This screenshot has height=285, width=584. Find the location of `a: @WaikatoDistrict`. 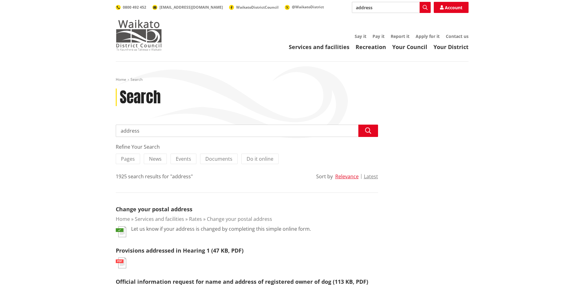

a: @WaikatoDistrict is located at coordinates (304, 7).